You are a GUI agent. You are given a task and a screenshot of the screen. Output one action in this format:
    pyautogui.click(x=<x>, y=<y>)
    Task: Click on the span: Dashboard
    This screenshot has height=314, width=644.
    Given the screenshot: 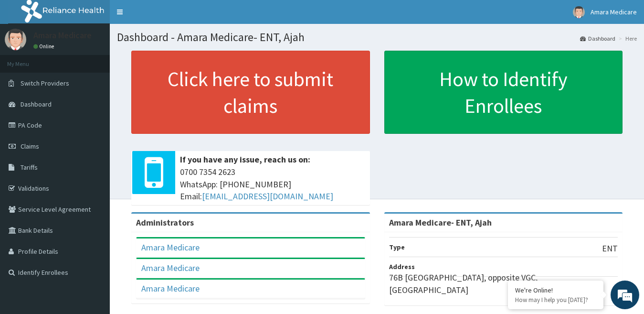 What is the action you would take?
    pyautogui.click(x=36, y=104)
    